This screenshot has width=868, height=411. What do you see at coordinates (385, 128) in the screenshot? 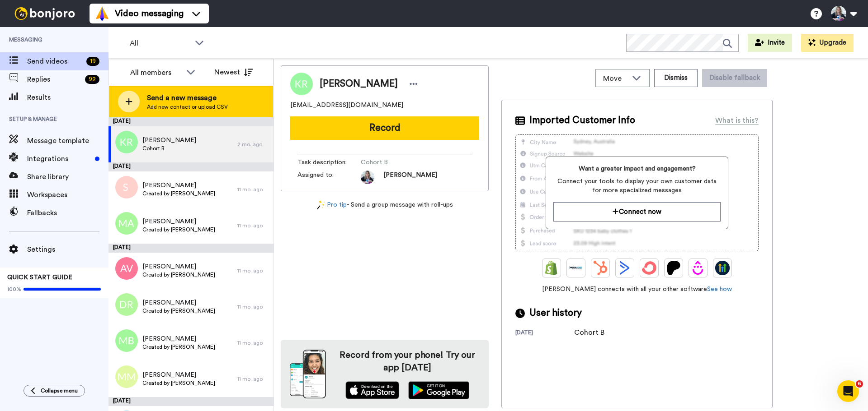
I see `button: Record` at bounding box center [385, 128].